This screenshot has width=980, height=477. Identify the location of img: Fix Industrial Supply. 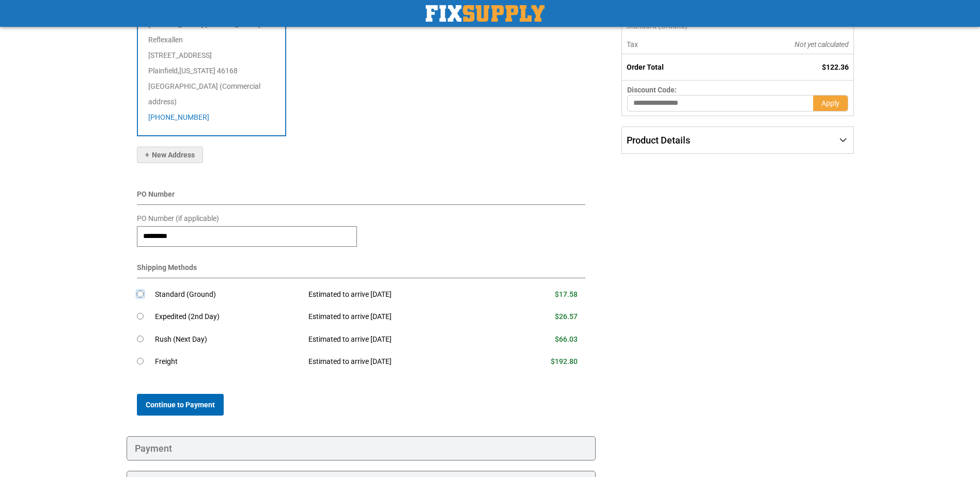
(485, 14).